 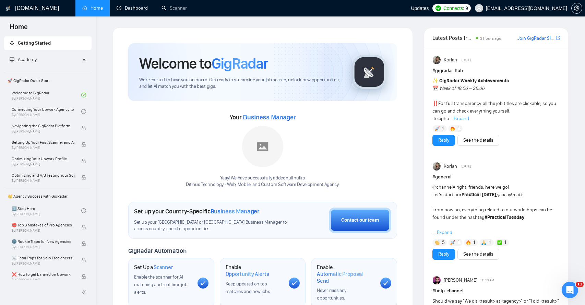 I want to click on a: export, so click(x=558, y=38).